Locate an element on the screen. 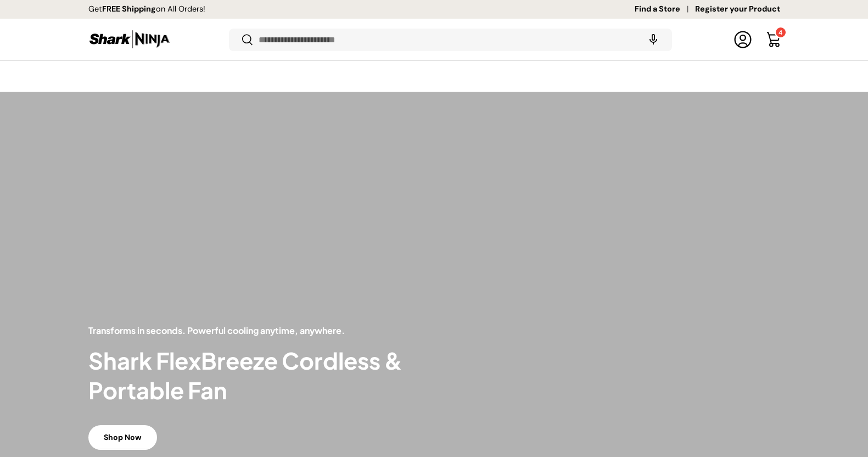 Image resolution: width=868 pixels, height=457 pixels. strong: FREE Shipping is located at coordinates (129, 9).